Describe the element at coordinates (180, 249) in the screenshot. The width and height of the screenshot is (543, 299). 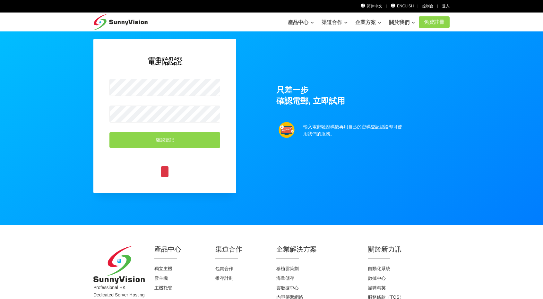
I see `h2: 產品中心` at that location.